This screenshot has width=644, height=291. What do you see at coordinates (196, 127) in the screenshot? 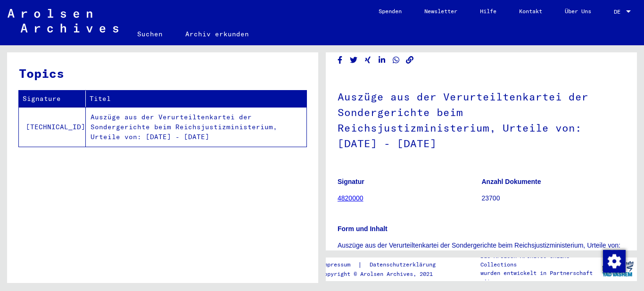
I see `td: Auszüge aus der Verurteiltenkartei der Sondergerichte beim Reichsjustizministerium, Urteile von: ...` at bounding box center [196, 127].